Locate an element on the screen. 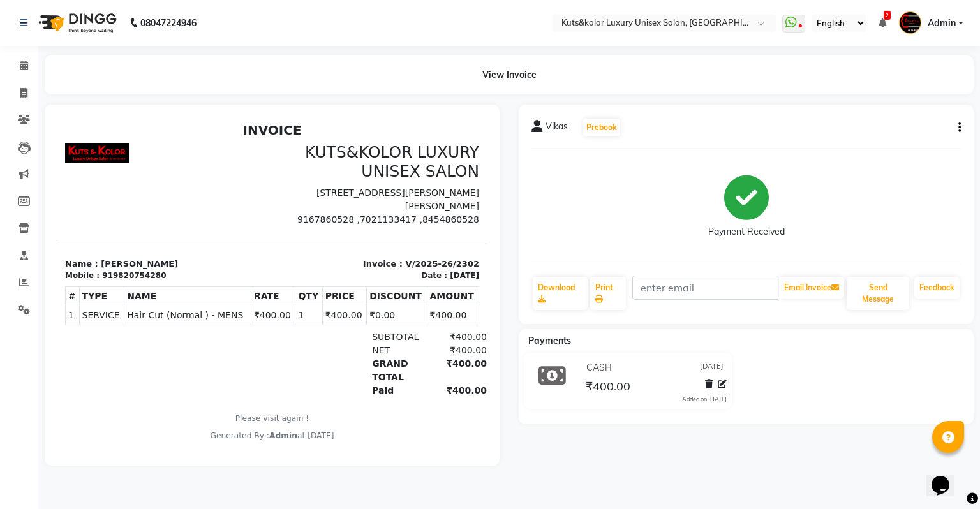  a: Feedback is located at coordinates (936, 288).